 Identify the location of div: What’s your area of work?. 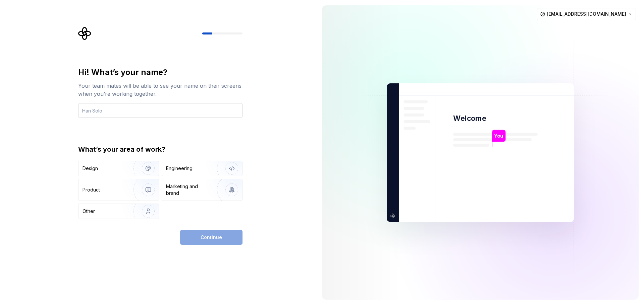
(160, 150).